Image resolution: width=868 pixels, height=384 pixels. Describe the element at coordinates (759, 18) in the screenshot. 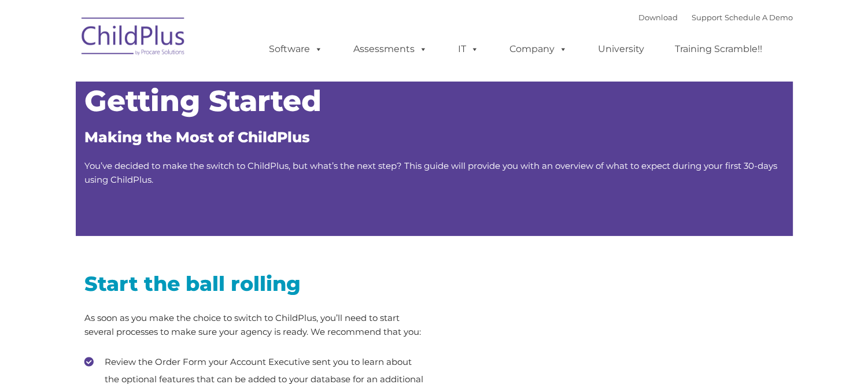

I see `a: Schedule A Demo` at that location.